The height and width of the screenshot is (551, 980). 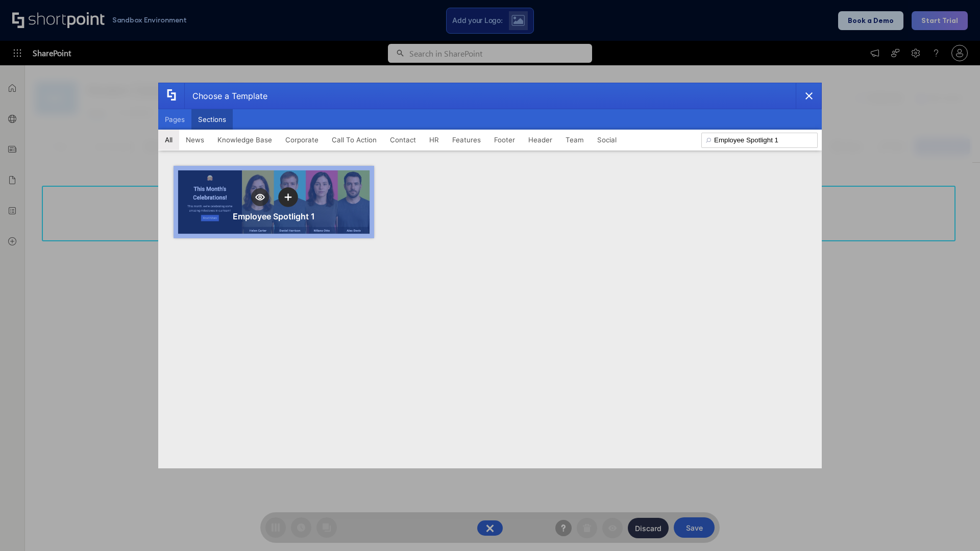 What do you see at coordinates (467, 140) in the screenshot?
I see `button: Features` at bounding box center [467, 140].